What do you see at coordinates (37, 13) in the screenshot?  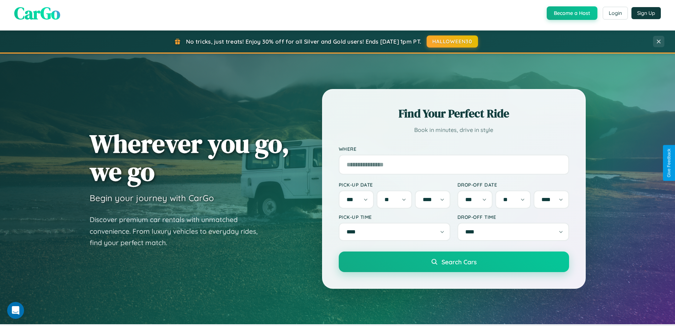 I see `span: CarGo` at bounding box center [37, 13].